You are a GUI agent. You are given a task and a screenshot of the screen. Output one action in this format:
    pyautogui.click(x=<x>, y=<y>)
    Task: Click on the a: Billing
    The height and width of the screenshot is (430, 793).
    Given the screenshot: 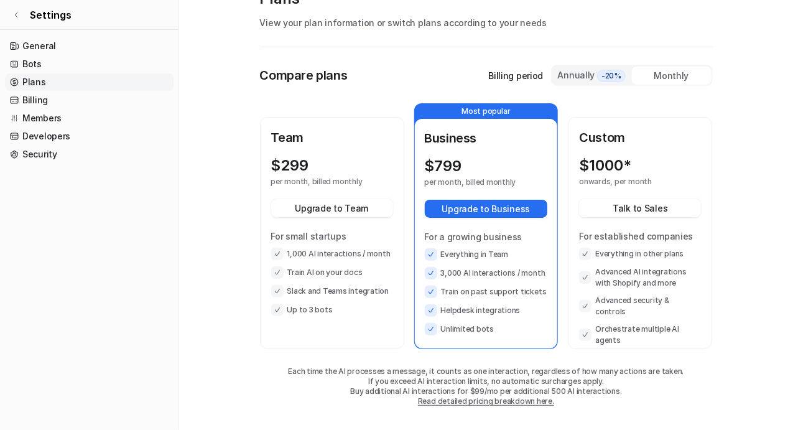 What is the action you would take?
    pyautogui.click(x=89, y=100)
    